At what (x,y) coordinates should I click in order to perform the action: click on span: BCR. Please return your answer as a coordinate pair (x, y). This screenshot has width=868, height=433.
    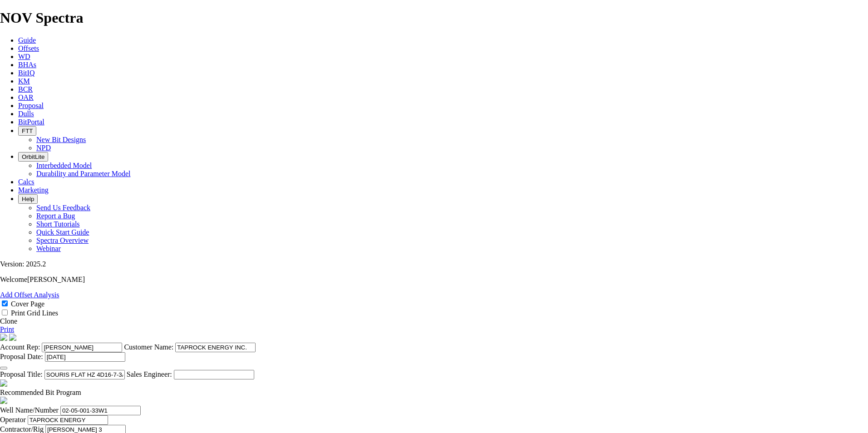
    Looking at the image, I should click on (26, 89).